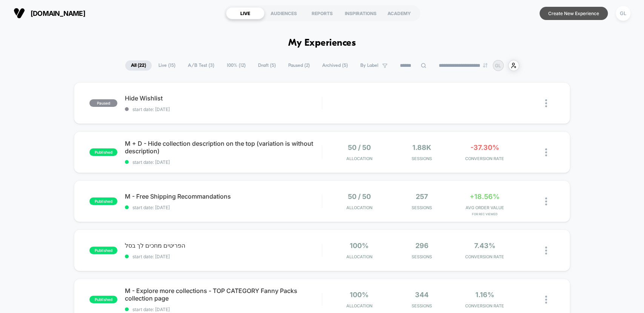 The height and width of the screenshot is (313, 644). Describe the element at coordinates (422, 295) in the screenshot. I see `span: 344` at that location.